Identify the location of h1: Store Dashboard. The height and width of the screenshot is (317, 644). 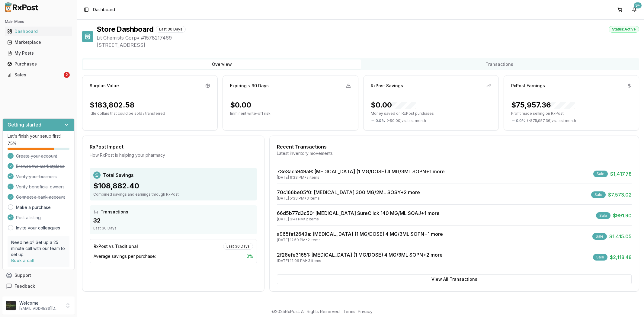
(125, 29).